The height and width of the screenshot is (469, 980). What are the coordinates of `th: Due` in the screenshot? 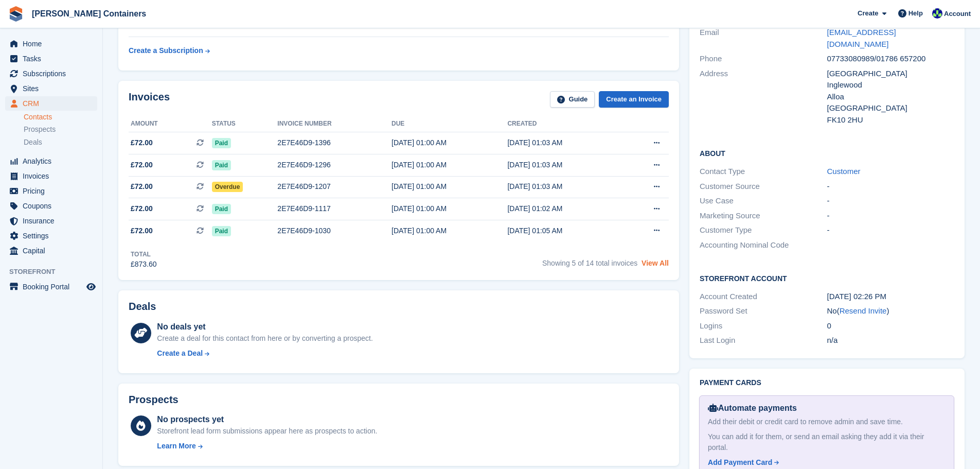 It's located at (449, 124).